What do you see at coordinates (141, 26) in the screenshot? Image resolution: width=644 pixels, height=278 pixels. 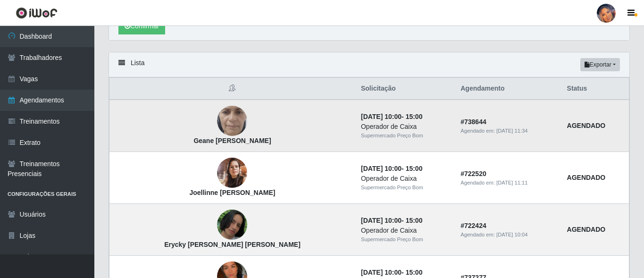 I see `button: Confirmar` at bounding box center [141, 26].